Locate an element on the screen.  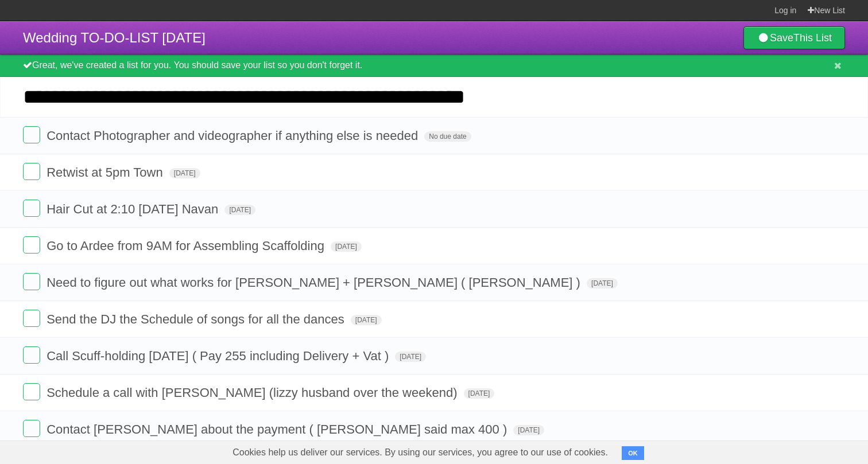
span: Go to Ardee from 9AM for Assembling Scaffolding is located at coordinates (187, 246).